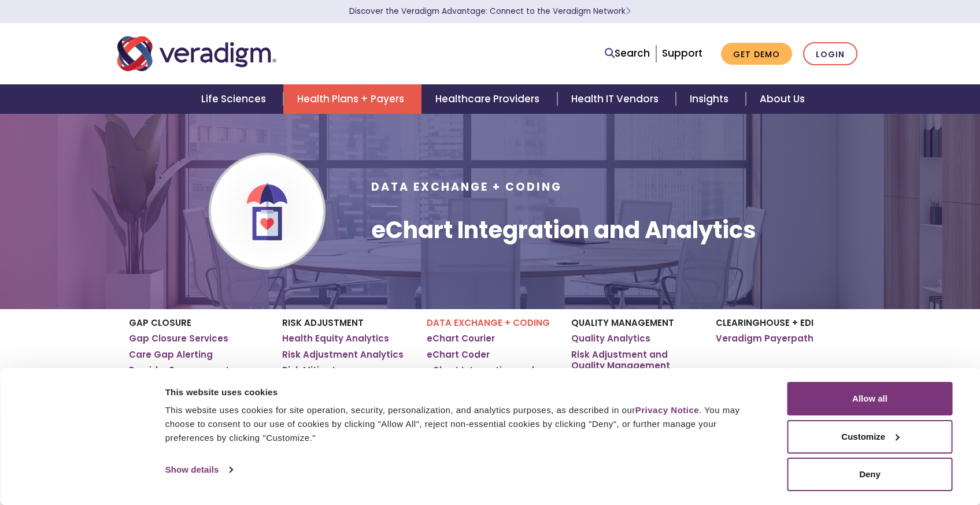  Describe the element at coordinates (458, 355) in the screenshot. I see `a: eChart Coder` at that location.